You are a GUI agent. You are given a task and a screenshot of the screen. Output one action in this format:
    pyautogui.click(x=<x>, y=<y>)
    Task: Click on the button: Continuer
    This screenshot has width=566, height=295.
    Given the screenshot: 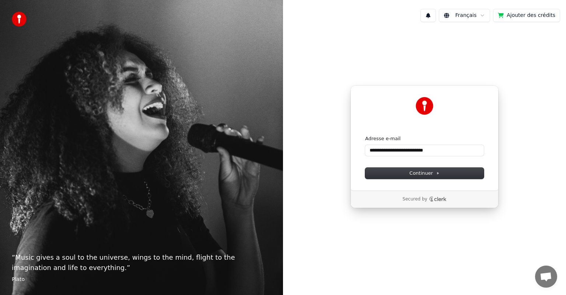 What is the action you would take?
    pyautogui.click(x=424, y=173)
    